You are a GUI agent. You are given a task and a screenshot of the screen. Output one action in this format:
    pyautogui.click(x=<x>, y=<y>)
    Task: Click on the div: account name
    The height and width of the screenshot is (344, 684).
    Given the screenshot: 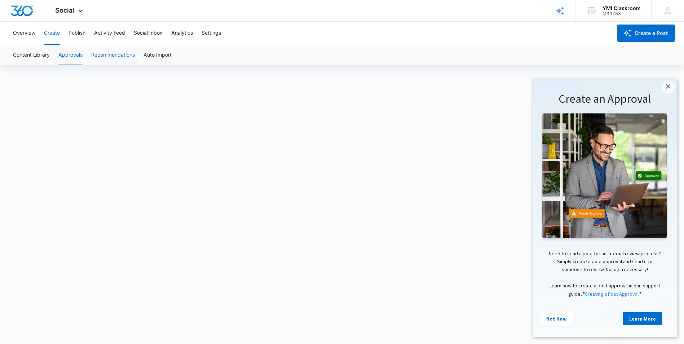 What is the action you would take?
    pyautogui.click(x=622, y=8)
    